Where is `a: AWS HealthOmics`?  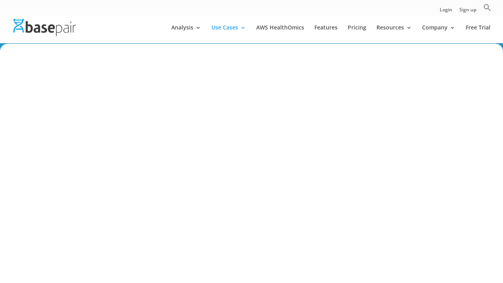 a: AWS HealthOmics is located at coordinates (280, 34).